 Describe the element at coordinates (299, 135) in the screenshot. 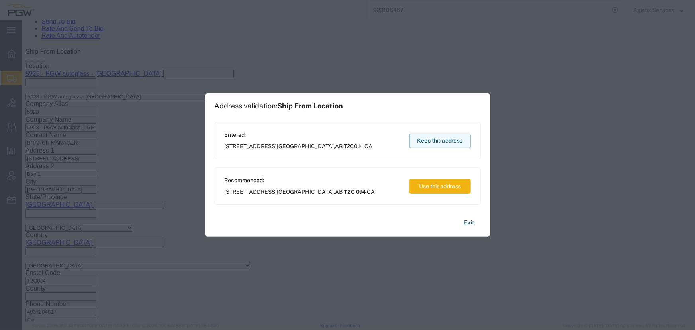

I see `span: Entered:` at that location.